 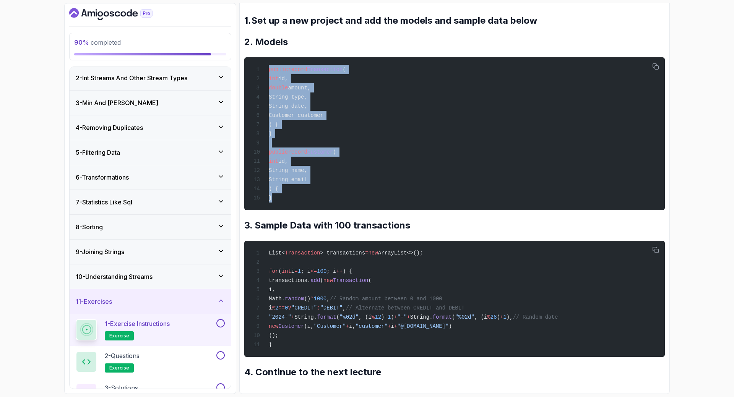 What do you see at coordinates (288, 106) in the screenshot?
I see `span: String date,` at bounding box center [288, 106].